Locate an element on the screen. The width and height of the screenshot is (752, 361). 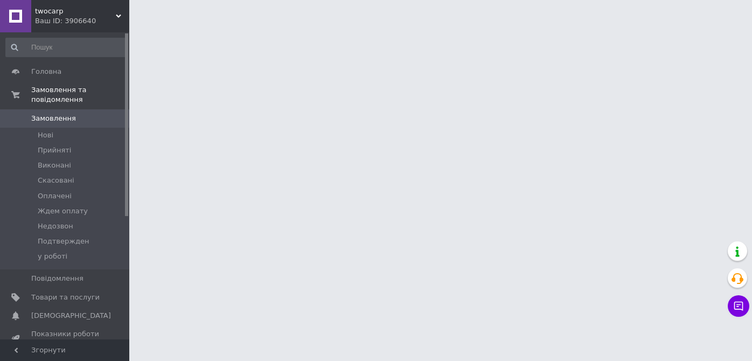
span: Головна is located at coordinates (46, 72).